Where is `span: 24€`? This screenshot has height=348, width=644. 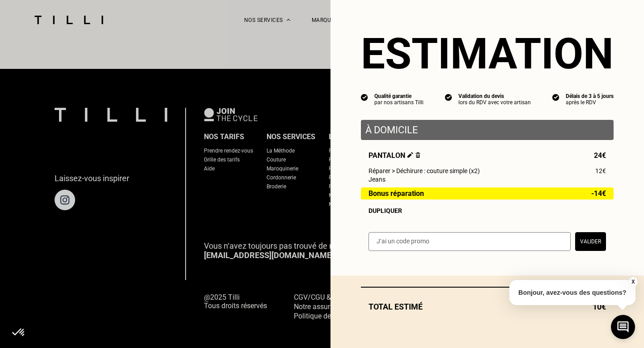 span: 24€ is located at coordinates (600, 156).